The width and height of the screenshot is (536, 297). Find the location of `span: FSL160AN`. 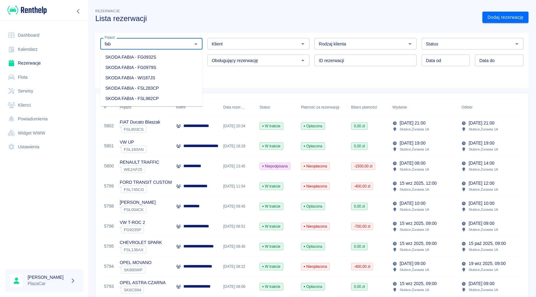

span: FSL160AN is located at coordinates (134, 149).